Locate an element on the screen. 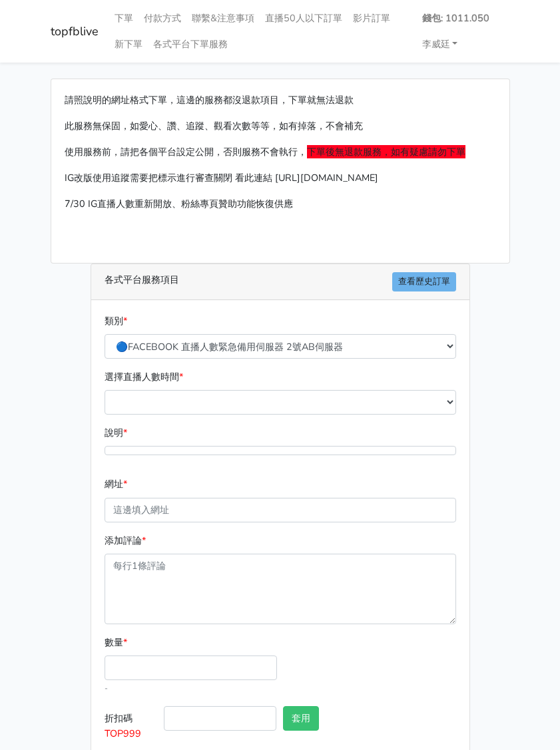 The height and width of the screenshot is (750, 560). a: 付款方式 is located at coordinates (163, 18).